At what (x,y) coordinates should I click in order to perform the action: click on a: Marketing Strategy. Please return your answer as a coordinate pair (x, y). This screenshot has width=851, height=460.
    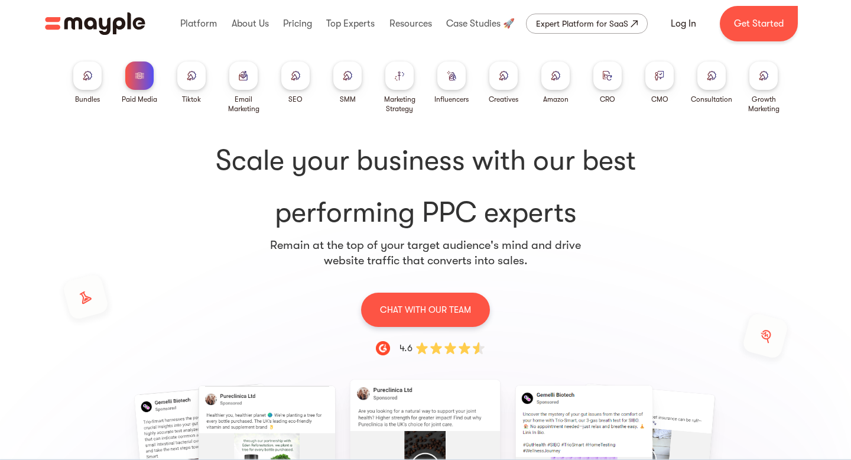
    Looking at the image, I should click on (399, 87).